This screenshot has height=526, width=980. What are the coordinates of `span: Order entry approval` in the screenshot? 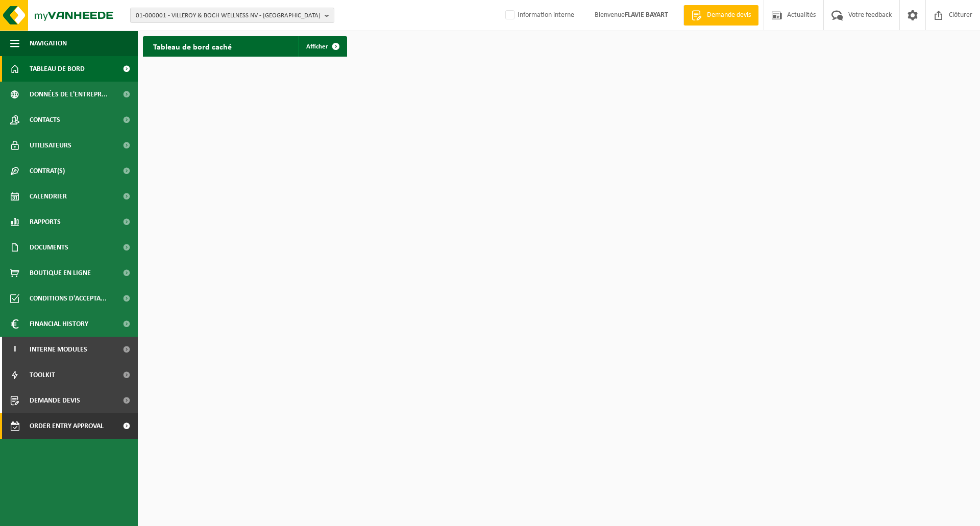 It's located at (66, 426).